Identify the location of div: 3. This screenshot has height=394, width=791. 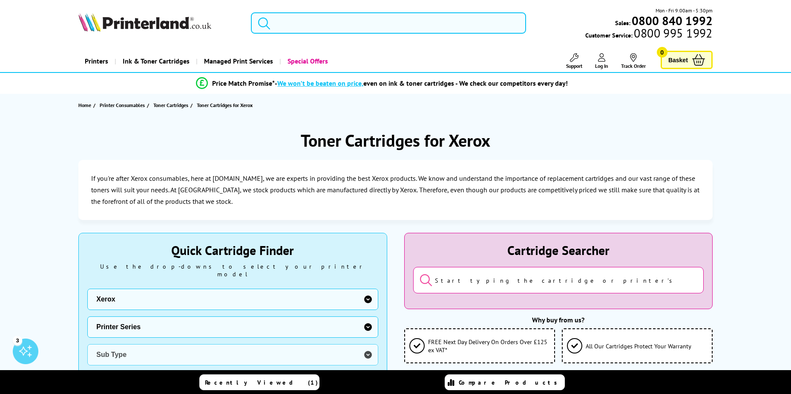
(17, 340).